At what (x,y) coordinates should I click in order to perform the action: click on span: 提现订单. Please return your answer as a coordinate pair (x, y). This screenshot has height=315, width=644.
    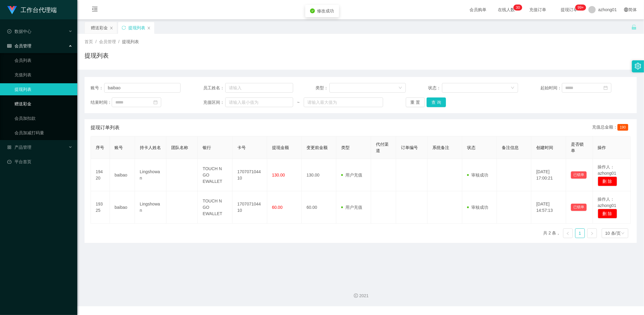
    Looking at the image, I should click on (569, 10).